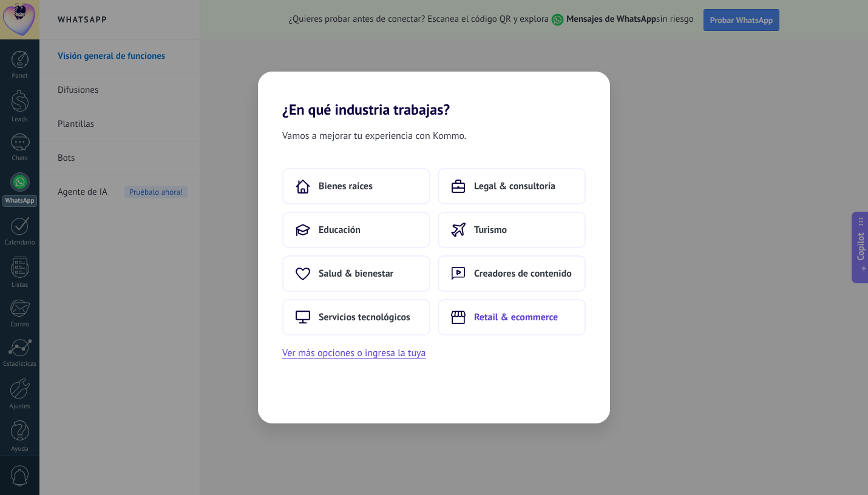 This screenshot has width=868, height=495. Describe the element at coordinates (354, 353) in the screenshot. I see `button: Ver más opciones o ingresa la tuya` at that location.